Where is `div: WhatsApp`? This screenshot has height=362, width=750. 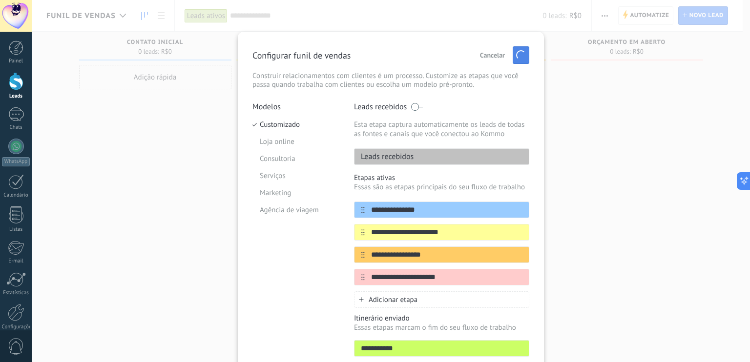 div: WhatsApp is located at coordinates (16, 162).